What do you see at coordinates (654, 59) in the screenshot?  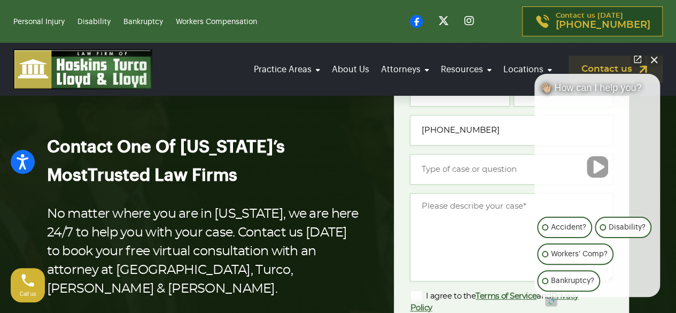 I see `button: Close Intaker Chat Widget` at bounding box center [654, 59].